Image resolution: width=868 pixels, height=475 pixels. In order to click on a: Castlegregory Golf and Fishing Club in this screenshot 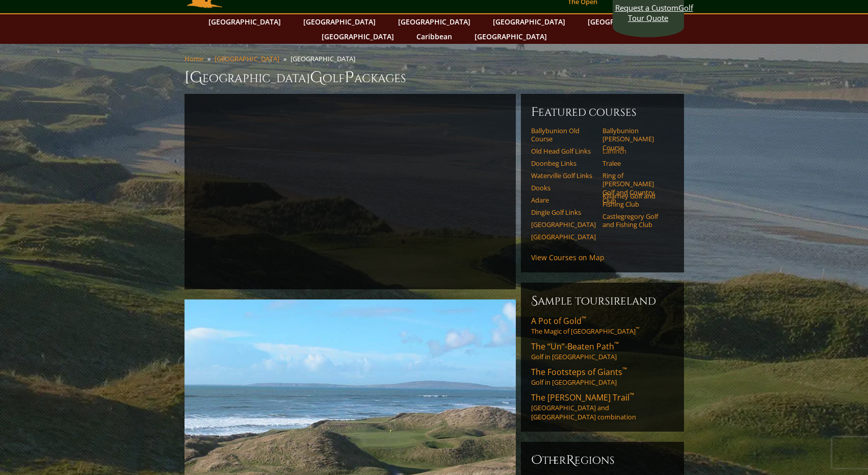, I will do `click(634, 220)`.